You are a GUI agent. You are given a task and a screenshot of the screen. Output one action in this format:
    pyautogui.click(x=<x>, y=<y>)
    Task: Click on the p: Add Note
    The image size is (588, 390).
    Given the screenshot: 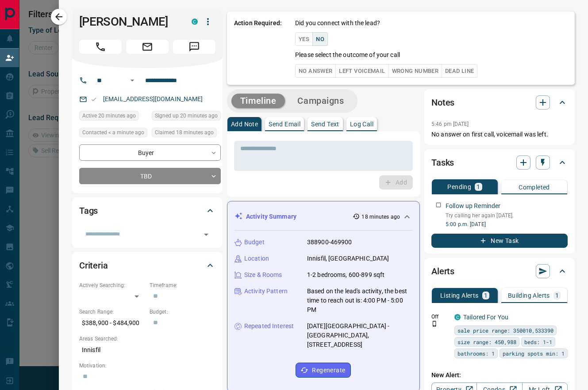 What is the action you would take?
    pyautogui.click(x=244, y=124)
    